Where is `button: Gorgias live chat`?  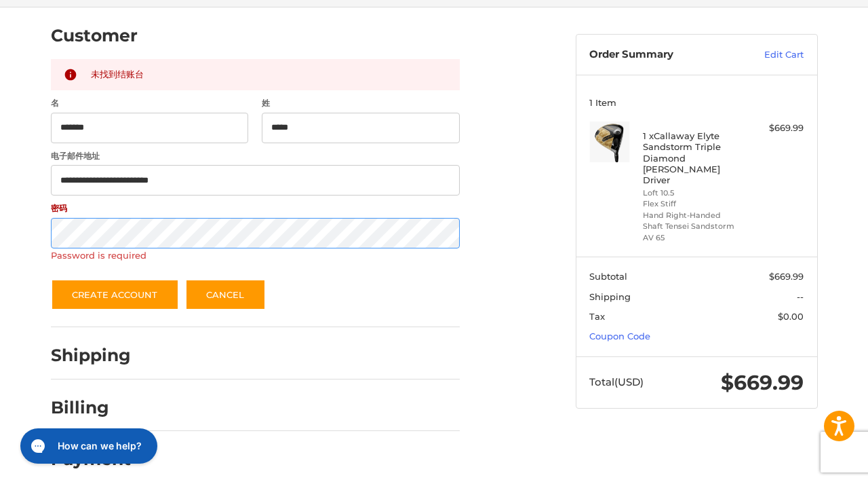
button: Gorgias live chat is located at coordinates (75, 22).